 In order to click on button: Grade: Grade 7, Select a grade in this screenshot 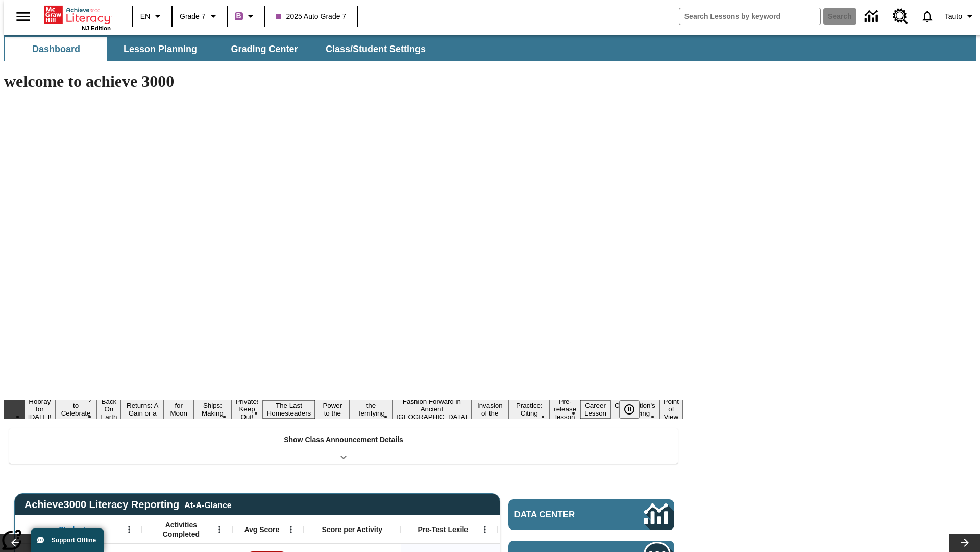, I will do `click(200, 17)`.